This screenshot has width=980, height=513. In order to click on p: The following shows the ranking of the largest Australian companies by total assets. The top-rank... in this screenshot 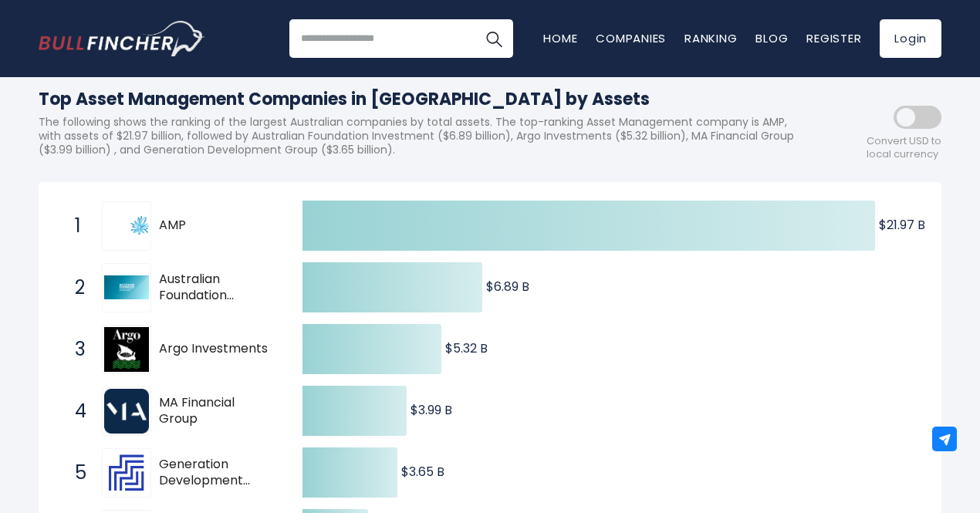, I will do `click(421, 136)`.